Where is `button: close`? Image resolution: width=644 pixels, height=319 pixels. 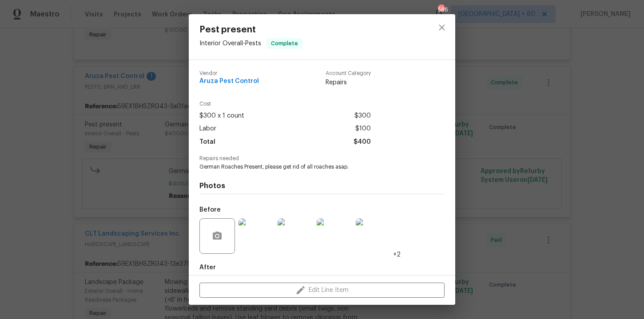
button: close is located at coordinates (442, 27).